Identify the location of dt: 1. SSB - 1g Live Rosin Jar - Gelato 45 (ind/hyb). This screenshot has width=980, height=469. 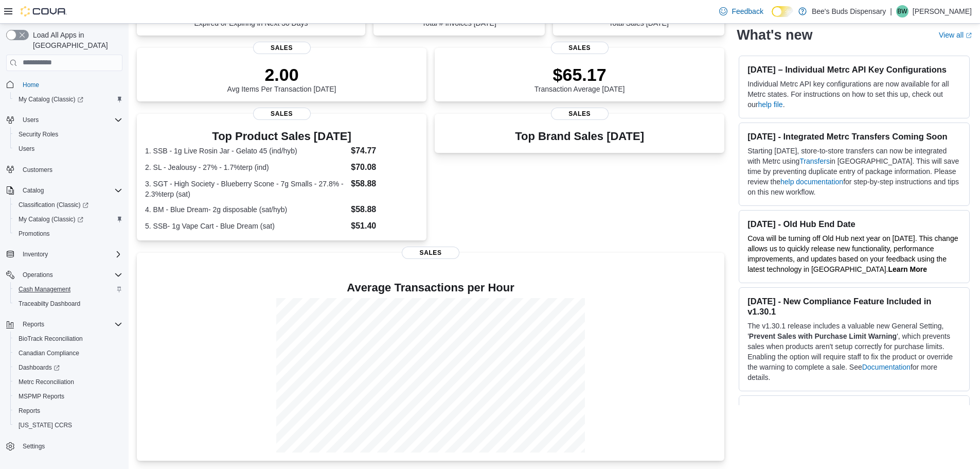
(246, 151).